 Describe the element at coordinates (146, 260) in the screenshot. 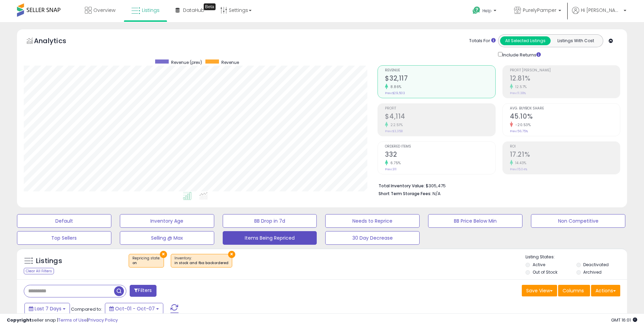

I see `span: Repricing state :` at that location.